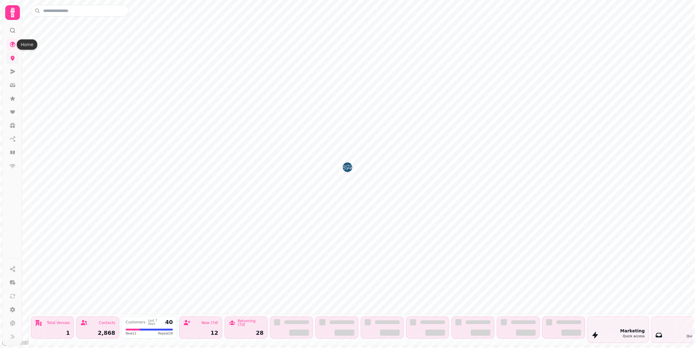 Image resolution: width=695 pixels, height=348 pixels. Describe the element at coordinates (107, 322) in the screenshot. I see `div: Contacts` at that location.